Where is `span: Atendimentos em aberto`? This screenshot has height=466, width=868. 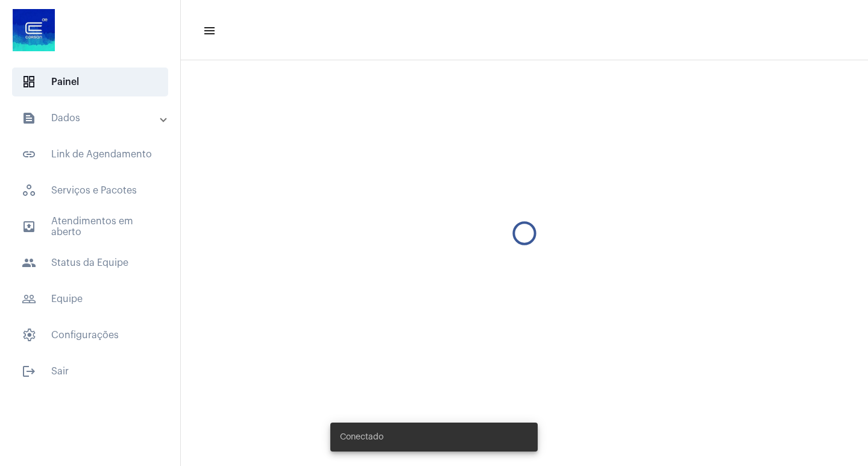 span: Atendimentos em aberto is located at coordinates (90, 227).